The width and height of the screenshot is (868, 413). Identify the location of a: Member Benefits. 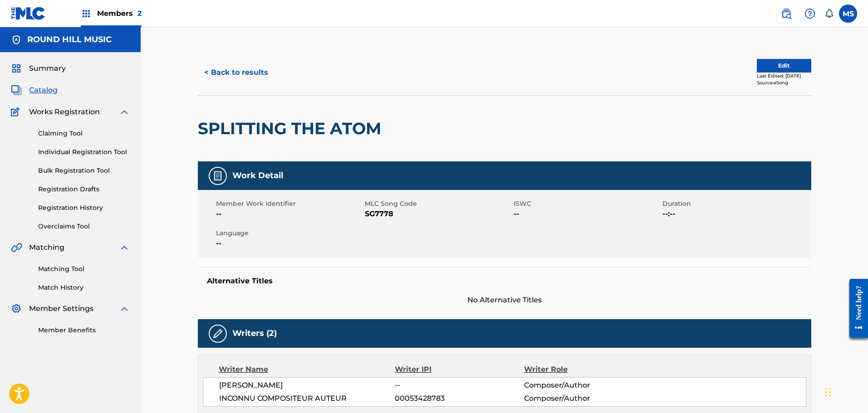
(84, 330).